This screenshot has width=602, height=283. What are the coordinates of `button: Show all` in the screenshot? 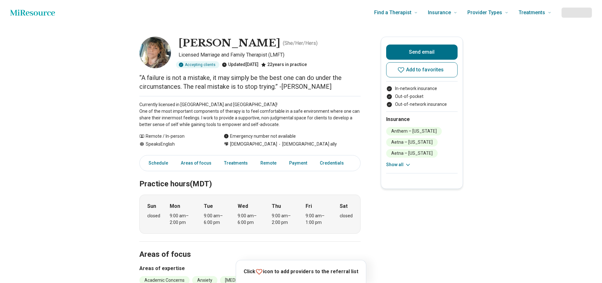 It's located at (399, 165).